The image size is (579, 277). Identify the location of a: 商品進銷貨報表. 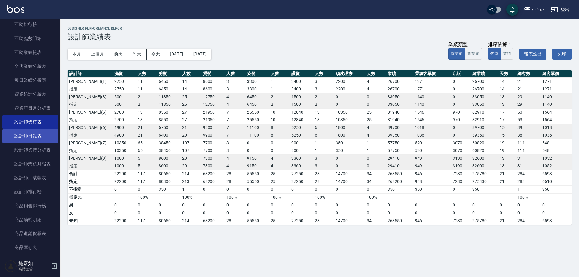
(30, 234).